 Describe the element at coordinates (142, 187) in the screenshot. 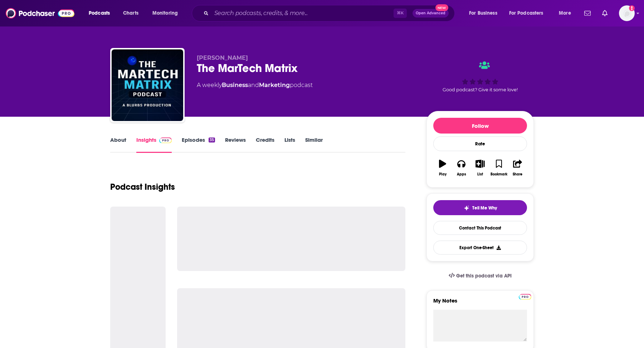

I see `h1: Podcast Insights` at that location.